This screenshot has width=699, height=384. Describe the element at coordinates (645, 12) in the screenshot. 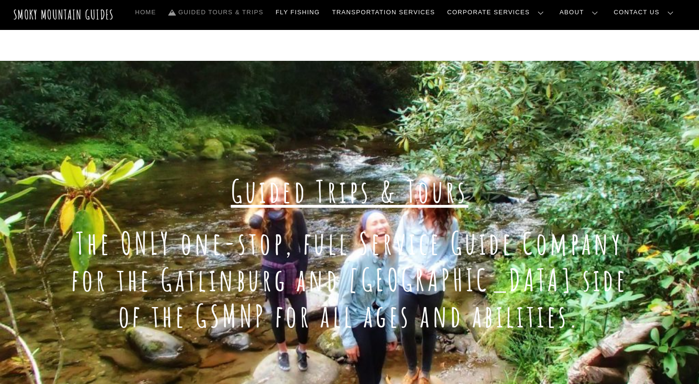

I see `a: Contact Us` at that location.